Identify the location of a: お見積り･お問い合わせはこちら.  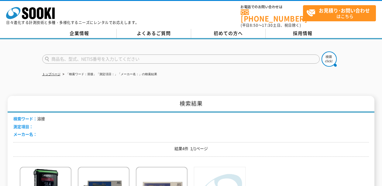
(339, 13).